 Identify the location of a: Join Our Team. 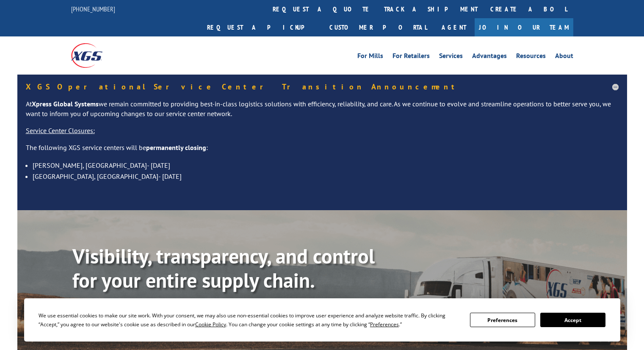
(524, 27).